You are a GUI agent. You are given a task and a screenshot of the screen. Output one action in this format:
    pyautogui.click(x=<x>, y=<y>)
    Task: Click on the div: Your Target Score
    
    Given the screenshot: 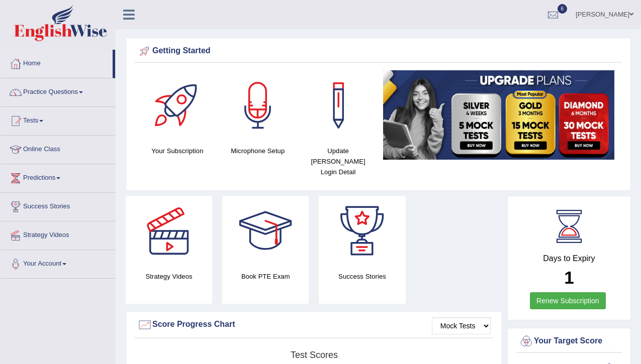 What is the action you would take?
    pyautogui.click(x=569, y=341)
    